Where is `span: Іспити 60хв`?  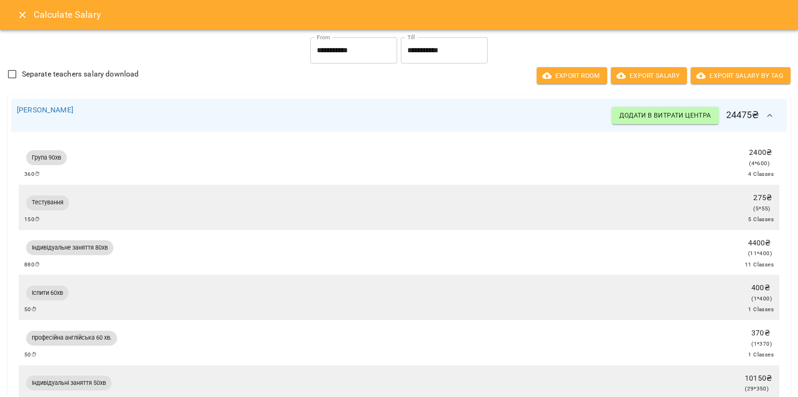 span: Іспити 60хв is located at coordinates (47, 293).